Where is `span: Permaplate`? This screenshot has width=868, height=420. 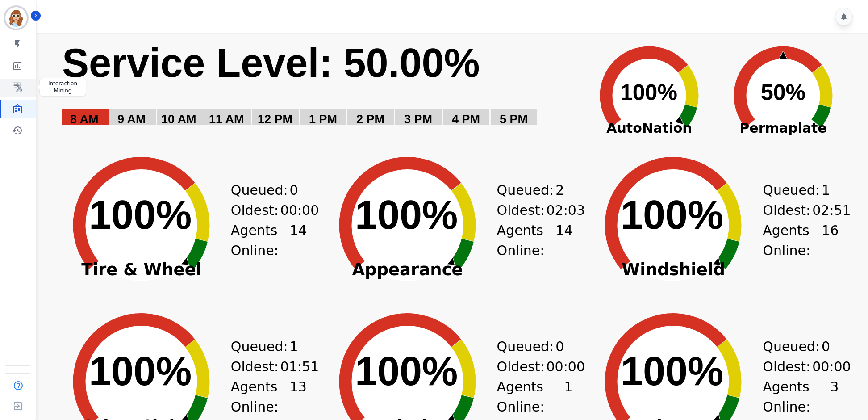 span: Permaplate is located at coordinates (783, 128).